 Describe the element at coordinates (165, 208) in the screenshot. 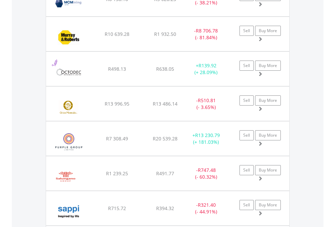

I see `span: R394.32` at that location.